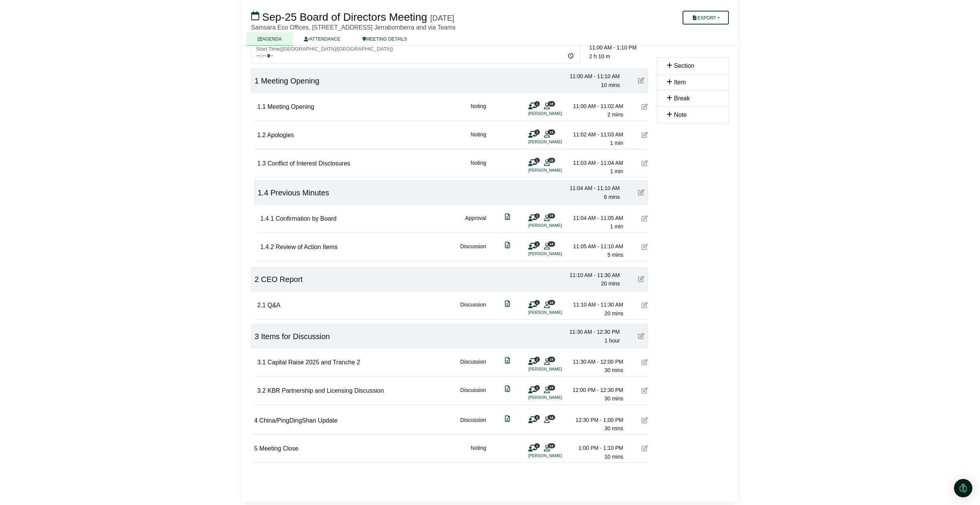  What do you see at coordinates (262, 107) in the screenshot?
I see `span: 1.1` at bounding box center [262, 107].